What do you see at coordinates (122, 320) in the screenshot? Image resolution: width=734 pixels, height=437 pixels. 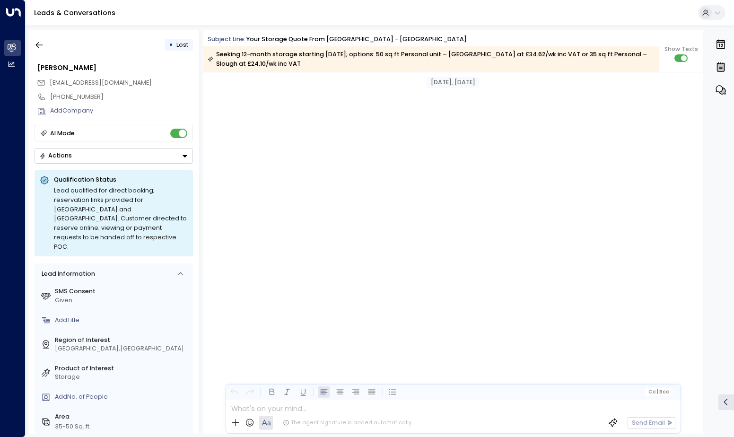 I see `div: AddTitle` at bounding box center [122, 320].